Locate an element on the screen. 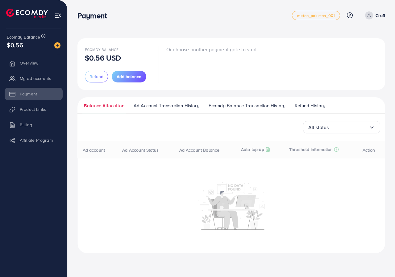 This screenshot has width=395, height=277. img: image is located at coordinates (57, 45).